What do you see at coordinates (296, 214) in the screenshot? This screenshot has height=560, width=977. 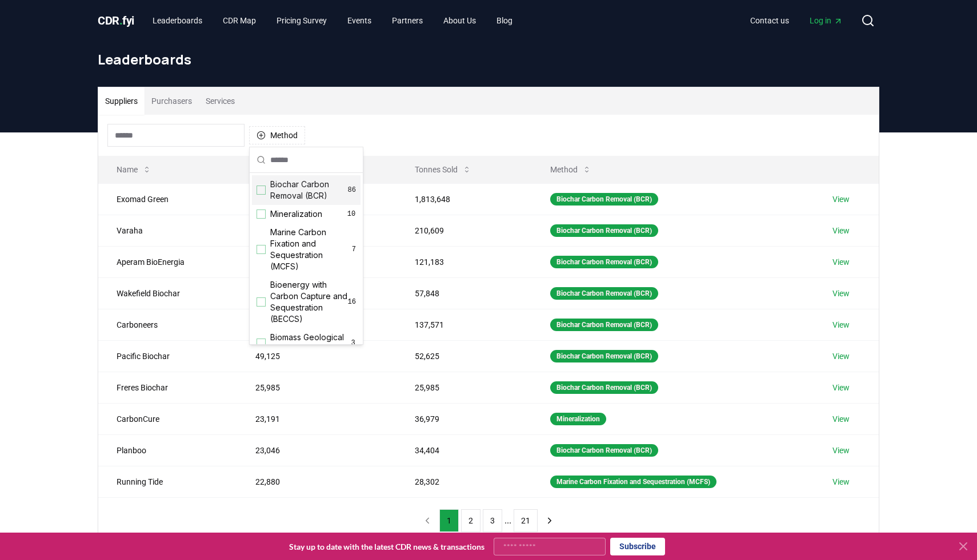 I see `span: Mineralization` at bounding box center [296, 214].